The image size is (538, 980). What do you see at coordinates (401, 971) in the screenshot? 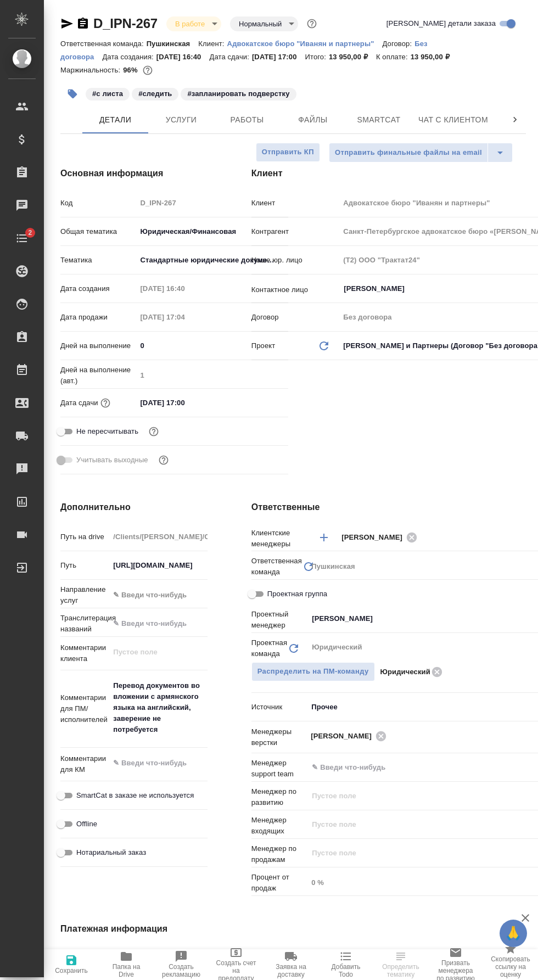
I see `span: Определить тематику` at bounding box center [401, 971].